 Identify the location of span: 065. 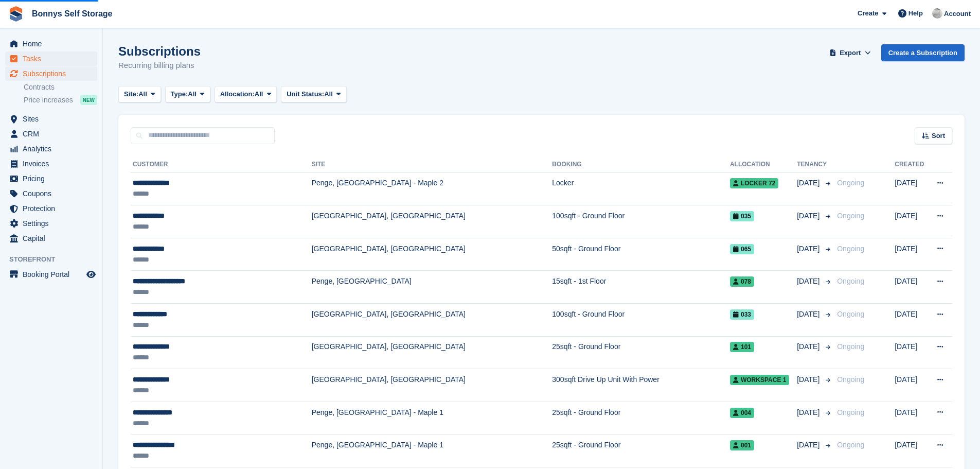
(742, 249).